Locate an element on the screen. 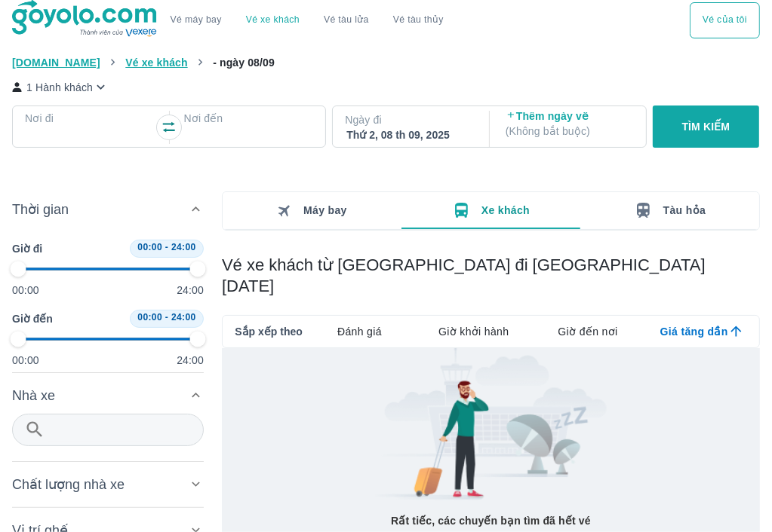  p: ( Không bắt buộc ) is located at coordinates (569, 131).